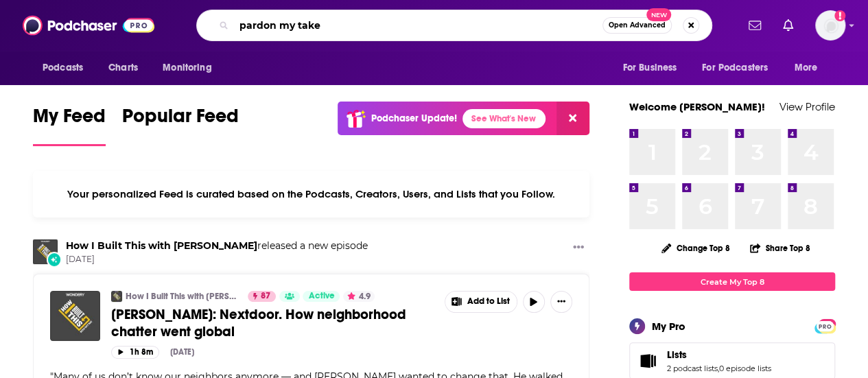 The image size is (868, 378). What do you see at coordinates (75, 316) in the screenshot?
I see `a: Nirav Tolia: Nextdoor. How neighborhood chatter went global` at bounding box center [75, 316].